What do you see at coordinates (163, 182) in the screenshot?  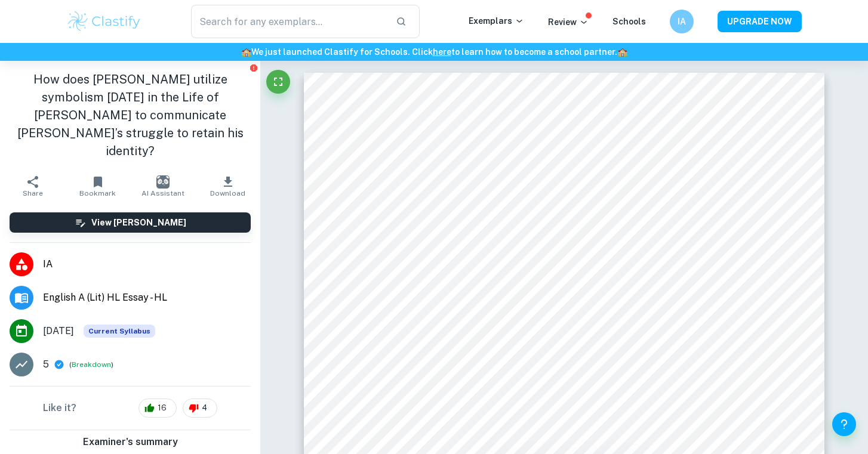 I see `img: AI Assistant` at bounding box center [163, 182].